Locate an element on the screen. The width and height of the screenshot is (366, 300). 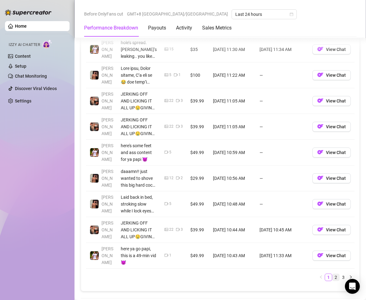
img: AI Chatter is located at coordinates (47, 44).